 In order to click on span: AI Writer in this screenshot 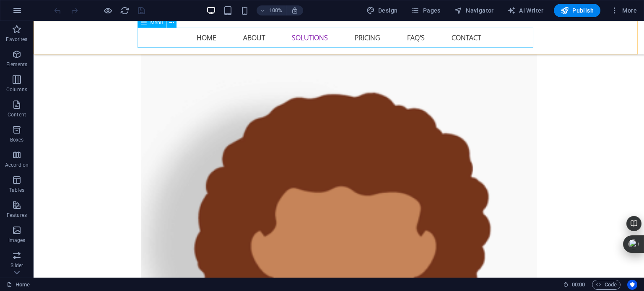, I will do `click(525, 10)`.